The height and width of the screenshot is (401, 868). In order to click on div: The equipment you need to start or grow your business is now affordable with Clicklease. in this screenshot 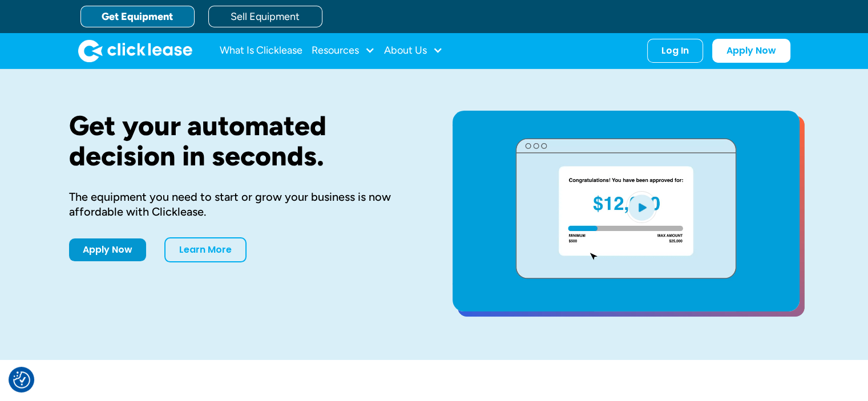, I will do `click(242, 204)`.